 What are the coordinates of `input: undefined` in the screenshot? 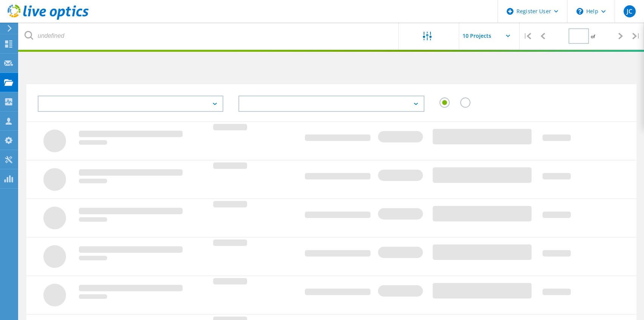 It's located at (209, 36).